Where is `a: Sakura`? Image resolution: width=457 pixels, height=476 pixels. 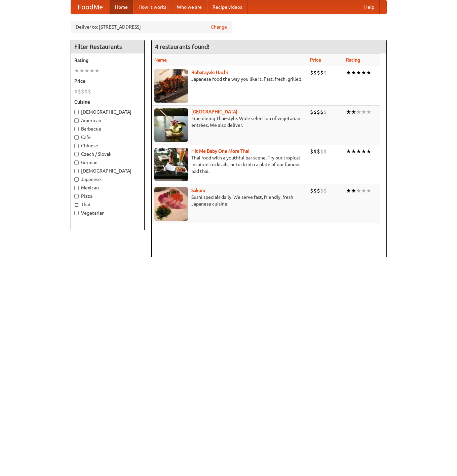
a: Sakura is located at coordinates (198, 190).